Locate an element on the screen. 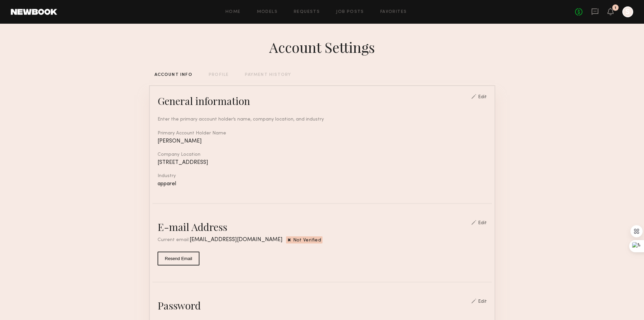  div: Current email: is located at coordinates (220, 240).